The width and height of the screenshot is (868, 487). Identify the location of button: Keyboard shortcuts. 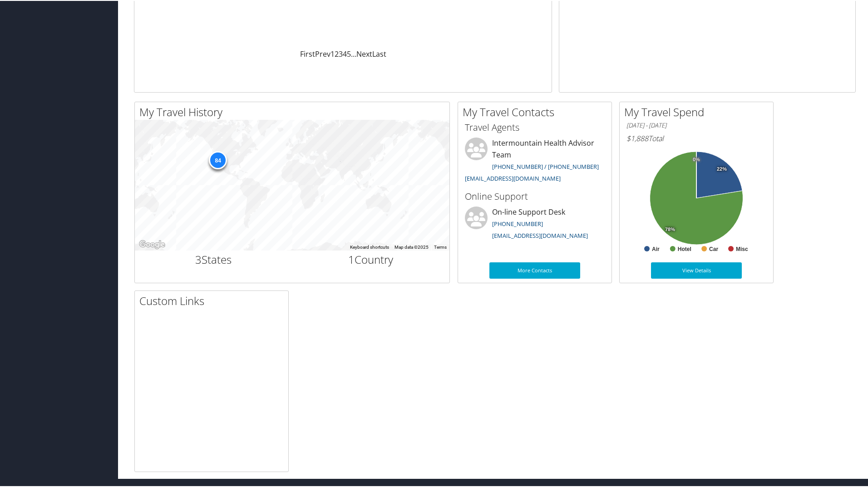
(369, 246).